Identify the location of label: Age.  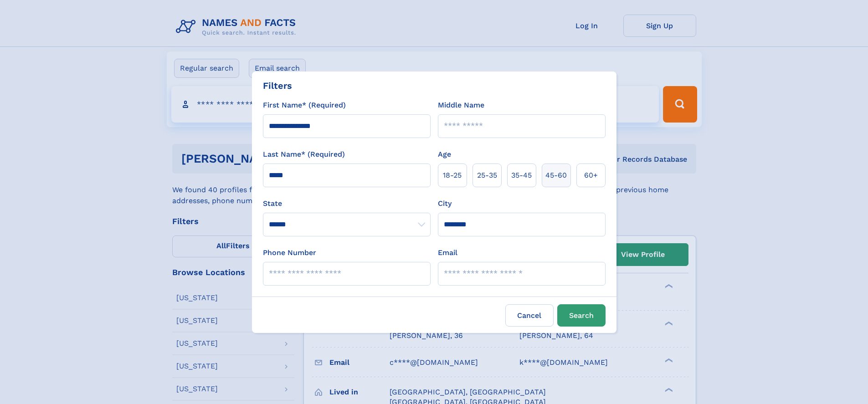
(444, 154).